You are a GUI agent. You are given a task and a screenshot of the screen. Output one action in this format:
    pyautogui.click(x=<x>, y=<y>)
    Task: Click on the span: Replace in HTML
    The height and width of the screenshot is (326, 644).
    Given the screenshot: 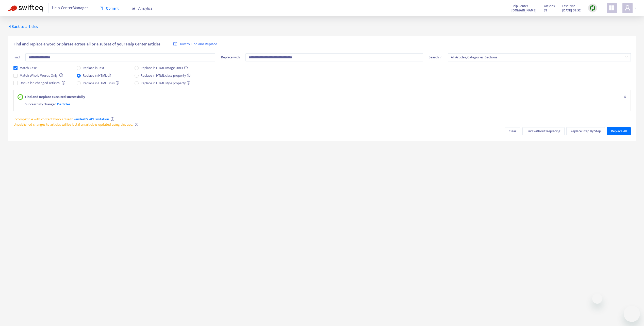 What is the action you would take?
    pyautogui.click(x=97, y=76)
    